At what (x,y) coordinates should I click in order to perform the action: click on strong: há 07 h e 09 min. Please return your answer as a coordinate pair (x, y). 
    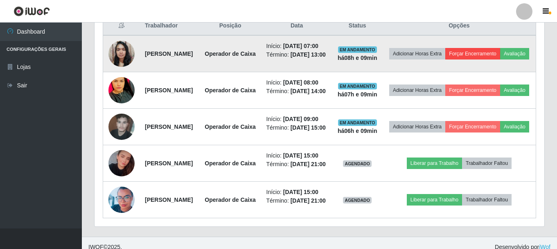
    Looking at the image, I should click on (357, 94).